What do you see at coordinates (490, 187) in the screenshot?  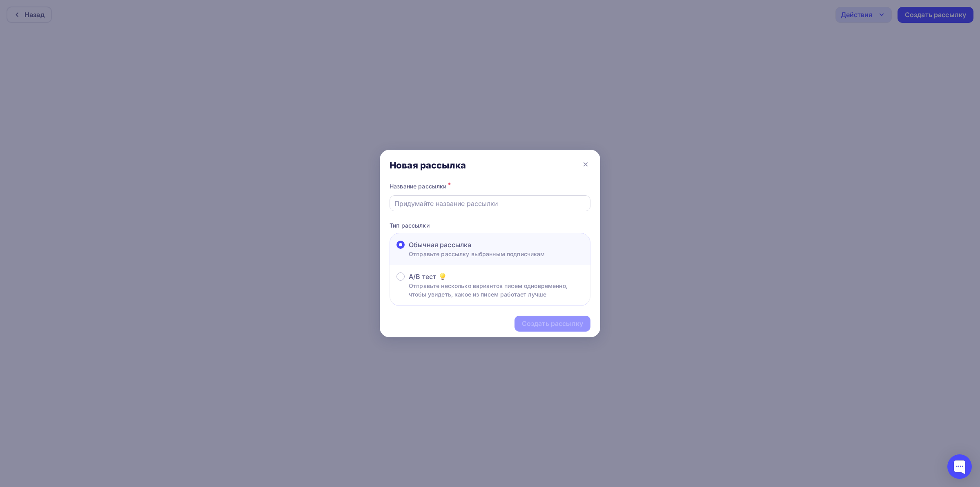 I see `div: Название рассылки` at bounding box center [490, 187].